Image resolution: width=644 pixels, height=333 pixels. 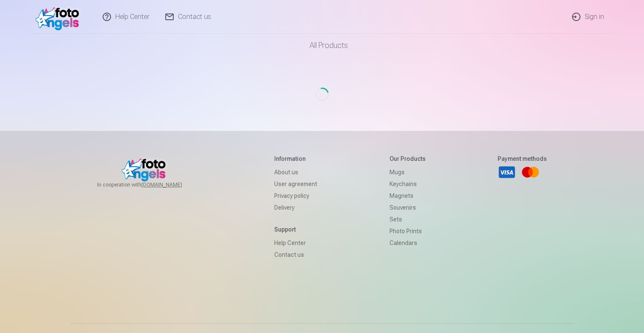 What do you see at coordinates (296, 207) in the screenshot?
I see `a: Delivery` at bounding box center [296, 207].